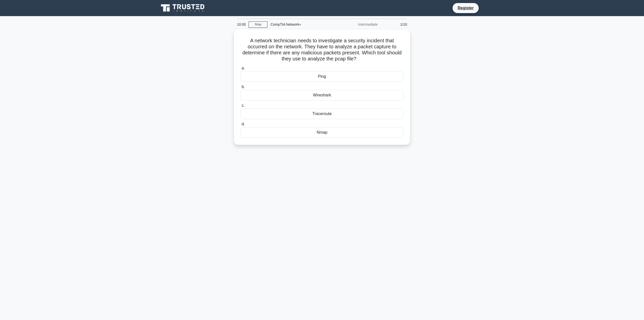 This screenshot has width=644, height=320. What do you see at coordinates (243, 105) in the screenshot?
I see `span: c.` at bounding box center [243, 105].